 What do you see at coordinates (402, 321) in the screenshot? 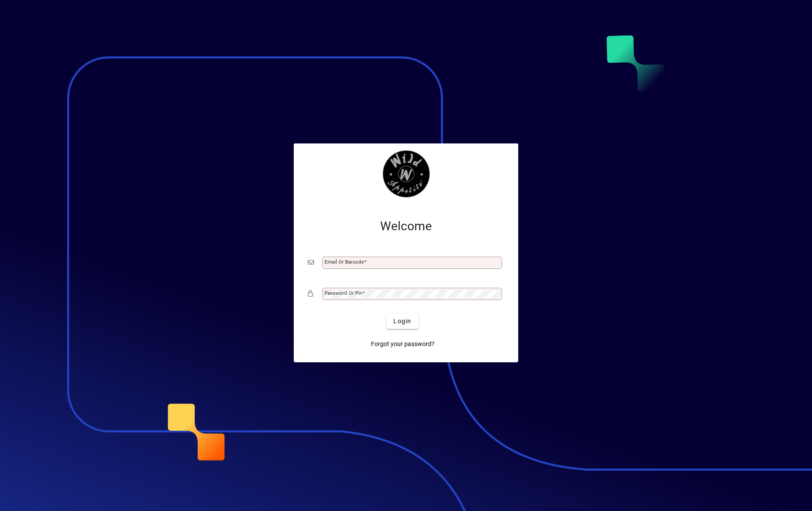
I see `span: Login` at bounding box center [402, 321].